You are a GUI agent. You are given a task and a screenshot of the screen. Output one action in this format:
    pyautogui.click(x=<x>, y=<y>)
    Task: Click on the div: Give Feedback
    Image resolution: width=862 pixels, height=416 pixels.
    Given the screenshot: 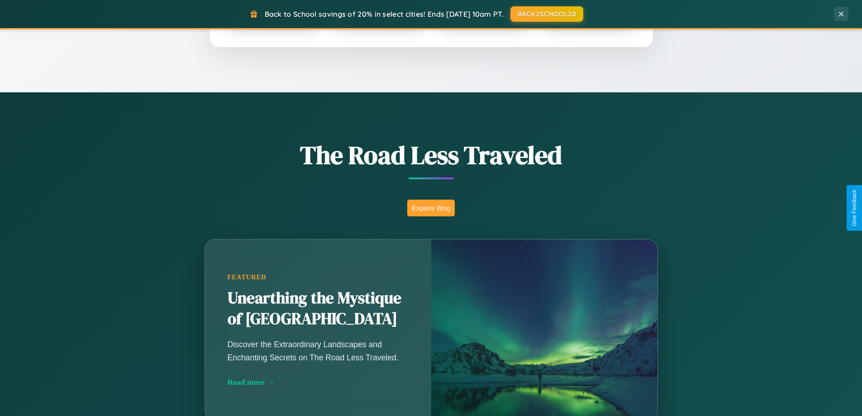 What is the action you would take?
    pyautogui.click(x=854, y=208)
    